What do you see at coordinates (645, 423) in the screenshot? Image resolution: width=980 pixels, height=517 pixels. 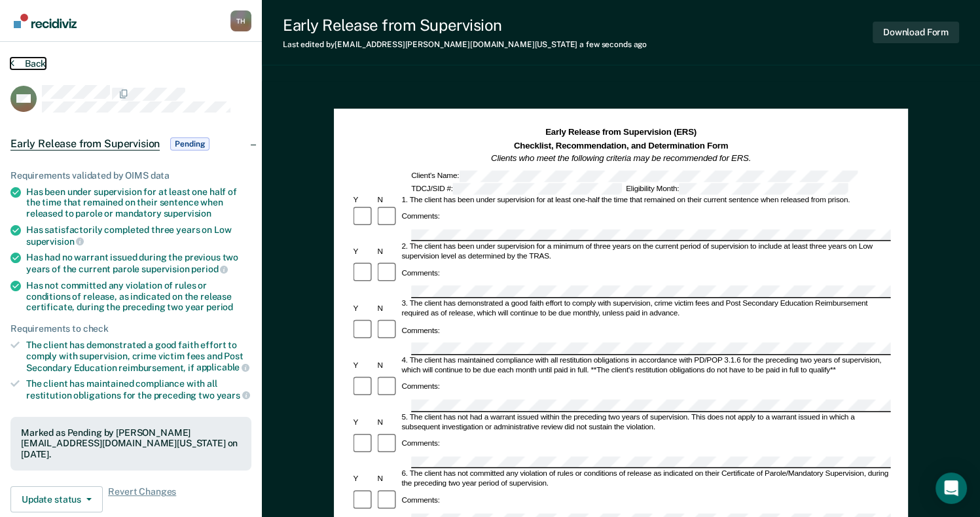 I see `div: 5. The client has not had a warrant issued within the preceding two years of supervision. This do...` at bounding box center [645, 423].